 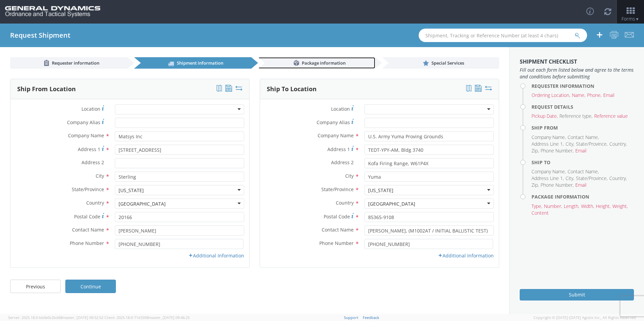 What do you see at coordinates (582, 162) in the screenshot?
I see `h4: Ship To` at bounding box center [582, 162].